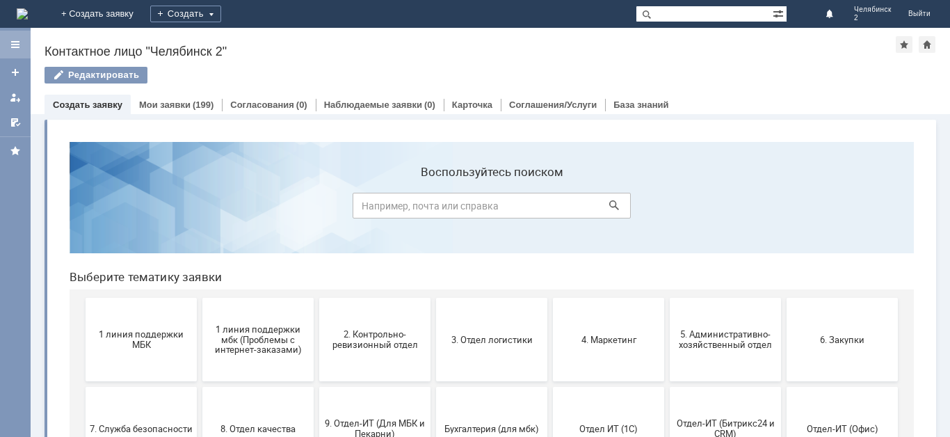 The width and height of the screenshot is (950, 437). Describe the element at coordinates (83, 297) in the screenshot. I see `span: 7. Служба безопасности` at that location.